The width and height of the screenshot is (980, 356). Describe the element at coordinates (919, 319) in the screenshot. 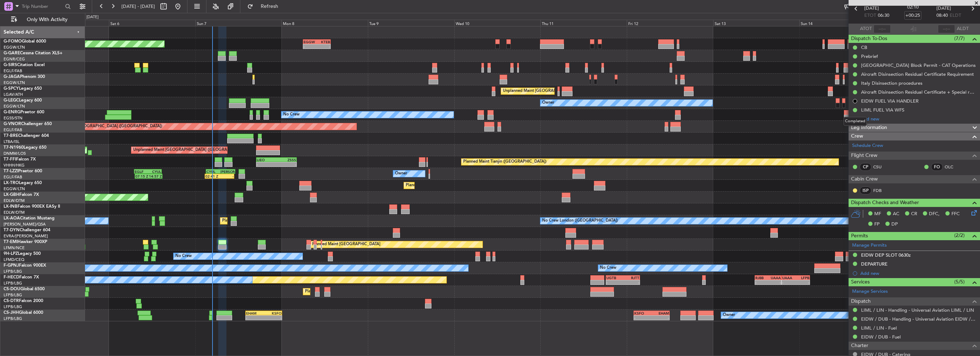

I see `a: EIDW / DUB - Handling - Universal Aviation EIDW / DUB` at that location.